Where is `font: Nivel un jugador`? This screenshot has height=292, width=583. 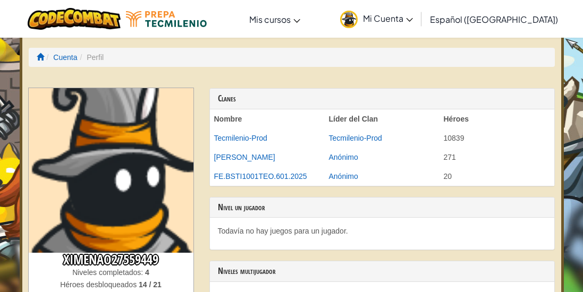
font: Nivel un jugador is located at coordinates (241, 207).